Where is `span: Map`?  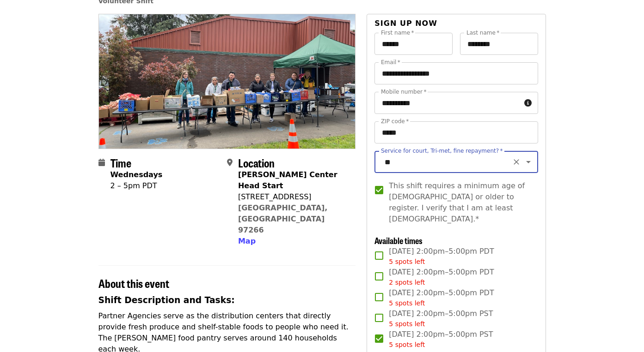
span: Map is located at coordinates (246, 241).